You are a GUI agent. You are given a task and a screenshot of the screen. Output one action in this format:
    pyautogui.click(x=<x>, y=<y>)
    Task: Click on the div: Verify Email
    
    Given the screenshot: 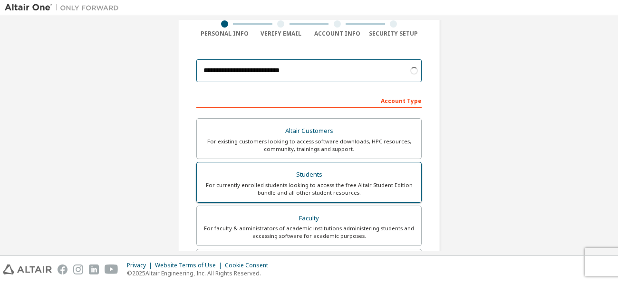 What is the action you would take?
    pyautogui.click(x=281, y=34)
    